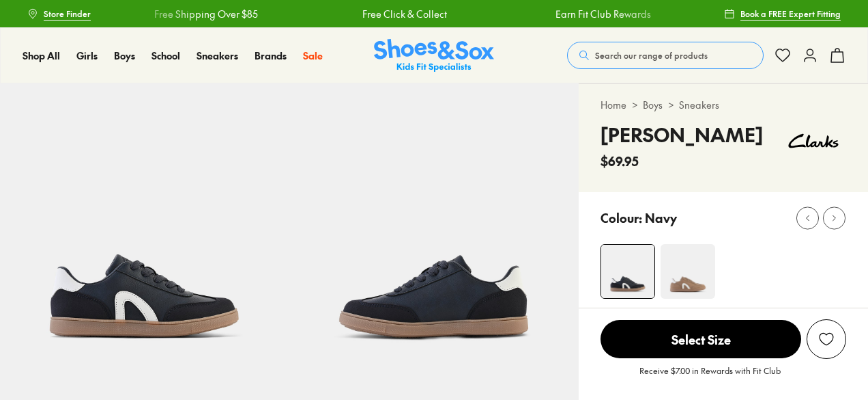 The width and height of the screenshot is (868, 400). What do you see at coordinates (593, 14) in the screenshot?
I see `a: Earn Fit Club Rewards` at bounding box center [593, 14].